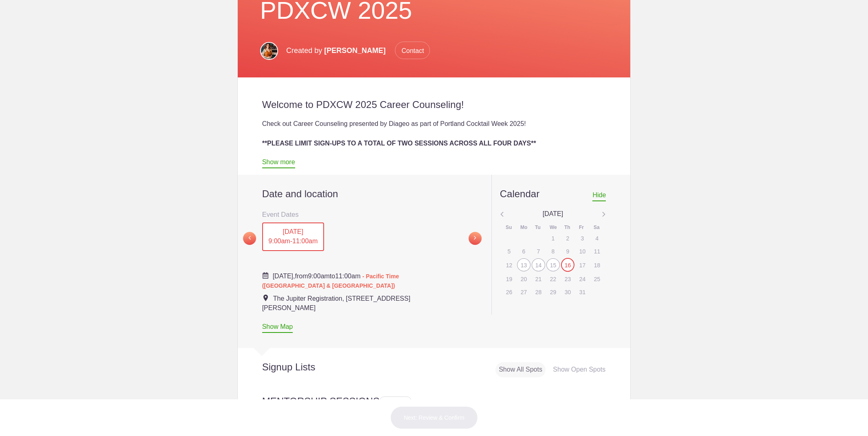  I want to click on div: 13, so click(524, 265).